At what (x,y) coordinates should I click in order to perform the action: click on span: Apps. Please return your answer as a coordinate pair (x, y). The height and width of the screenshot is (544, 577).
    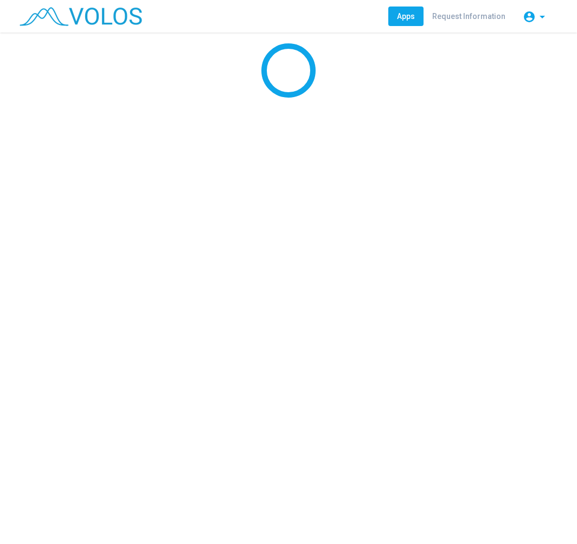
    Looking at the image, I should click on (406, 16).